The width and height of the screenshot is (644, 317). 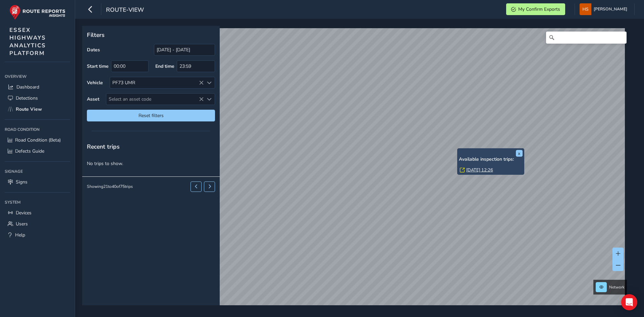 I want to click on span: Defects Guide, so click(x=30, y=151).